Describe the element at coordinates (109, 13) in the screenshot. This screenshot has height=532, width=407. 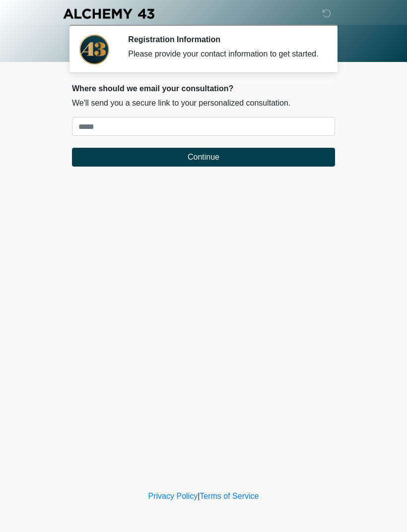
I see `img: Alchemy 43 Logo` at that location.